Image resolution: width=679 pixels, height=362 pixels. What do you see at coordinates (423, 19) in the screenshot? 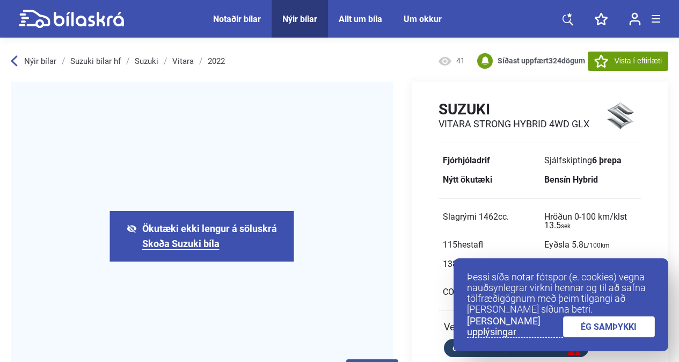
I see `a: Um okkur` at bounding box center [423, 19].